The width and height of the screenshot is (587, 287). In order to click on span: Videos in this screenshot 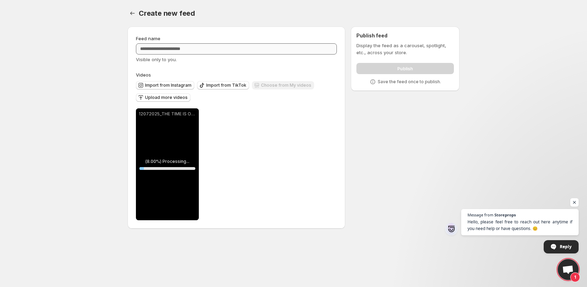, I will do `click(143, 75)`.